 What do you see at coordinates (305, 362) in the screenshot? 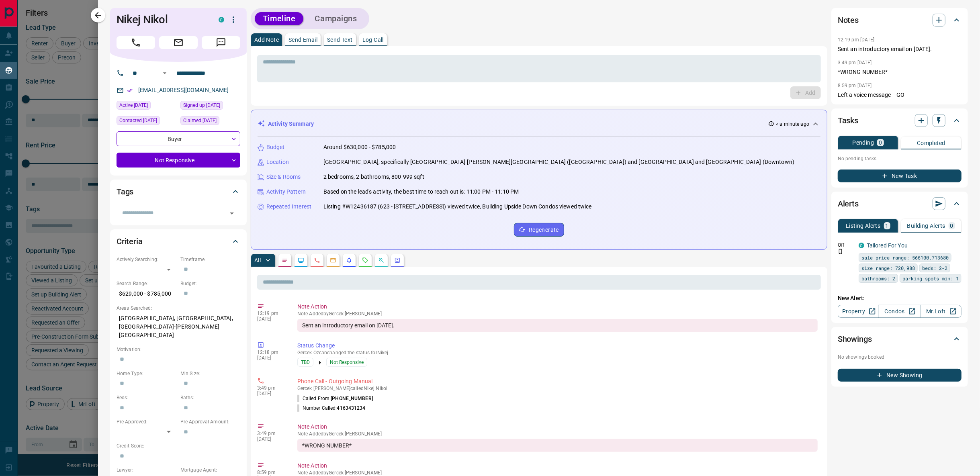
I see `span: TBD` at bounding box center [305, 362].